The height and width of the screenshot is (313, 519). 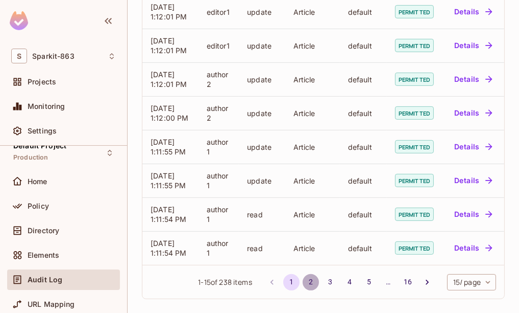 I want to click on span: Workspace: Sparkit-863, so click(x=53, y=56).